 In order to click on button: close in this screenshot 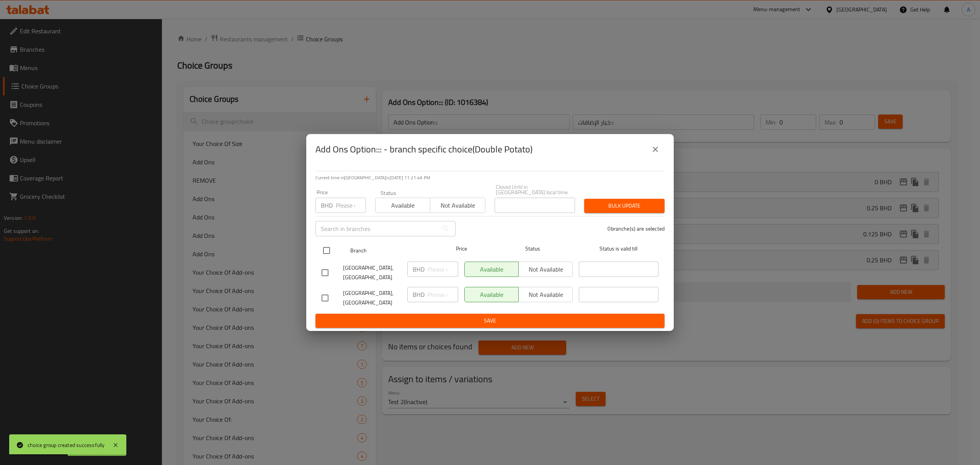, I will do `click(655, 149)`.